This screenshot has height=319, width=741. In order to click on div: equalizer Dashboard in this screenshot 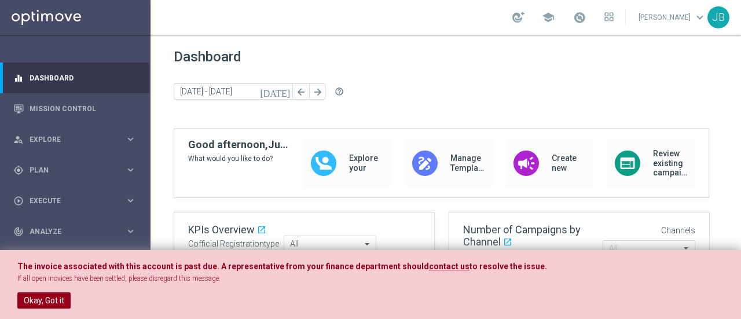, I will do `click(75, 78)`.